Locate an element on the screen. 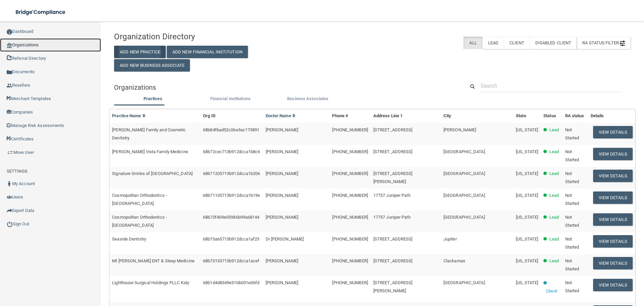  img: icon-filter@2x.21656d0b.png is located at coordinates (623, 43).